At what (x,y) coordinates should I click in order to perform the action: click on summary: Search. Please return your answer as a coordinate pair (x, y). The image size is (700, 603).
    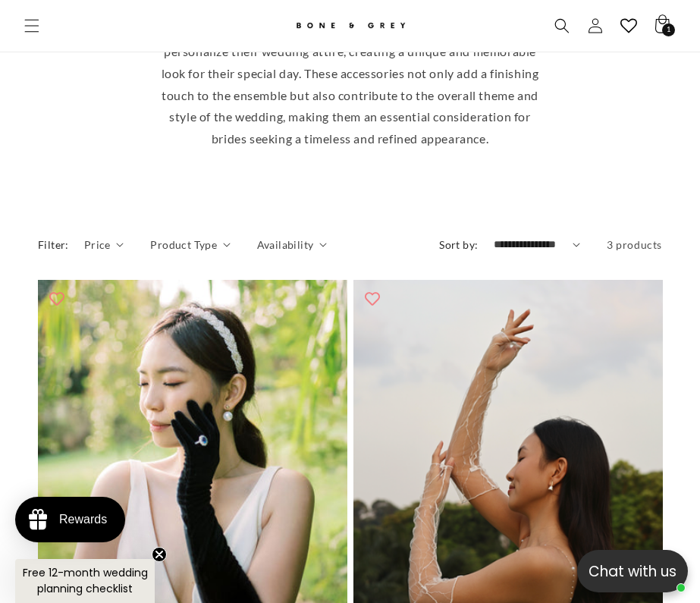
    Looking at the image, I should click on (562, 25).